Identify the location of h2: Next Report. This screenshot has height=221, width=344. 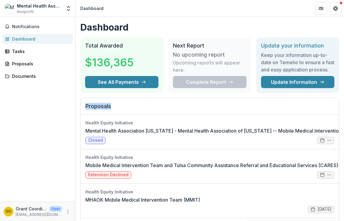
(210, 46).